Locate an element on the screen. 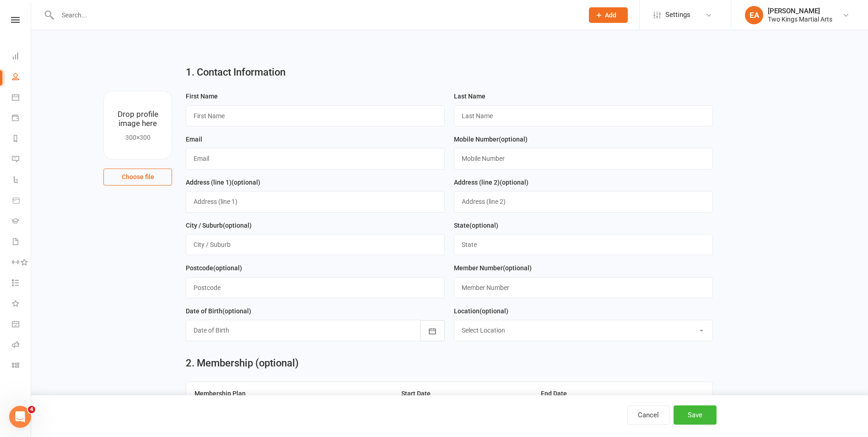  label: Postcode is located at coordinates (214, 268).